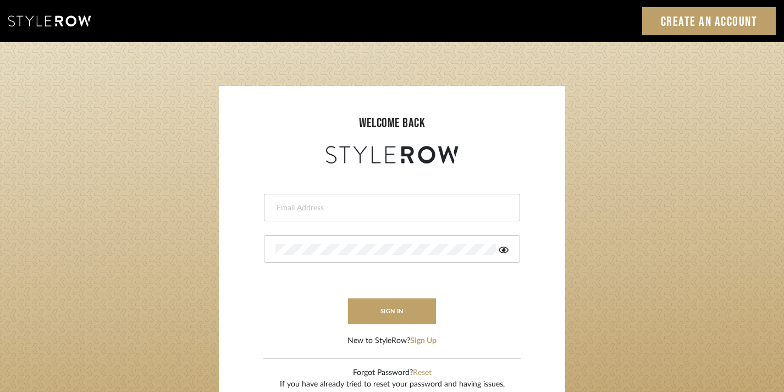 Image resolution: width=784 pixels, height=392 pixels. Describe the element at coordinates (390, 208) in the screenshot. I see `input: Email Address` at that location.